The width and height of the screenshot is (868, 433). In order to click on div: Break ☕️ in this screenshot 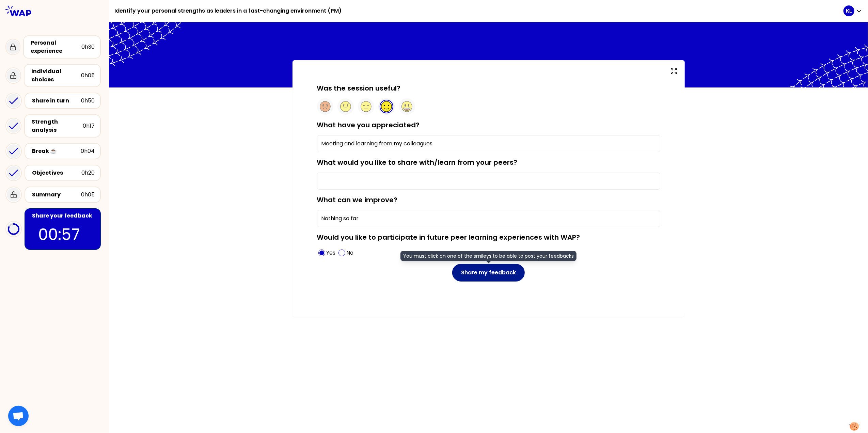, I will do `click(56, 151)`.